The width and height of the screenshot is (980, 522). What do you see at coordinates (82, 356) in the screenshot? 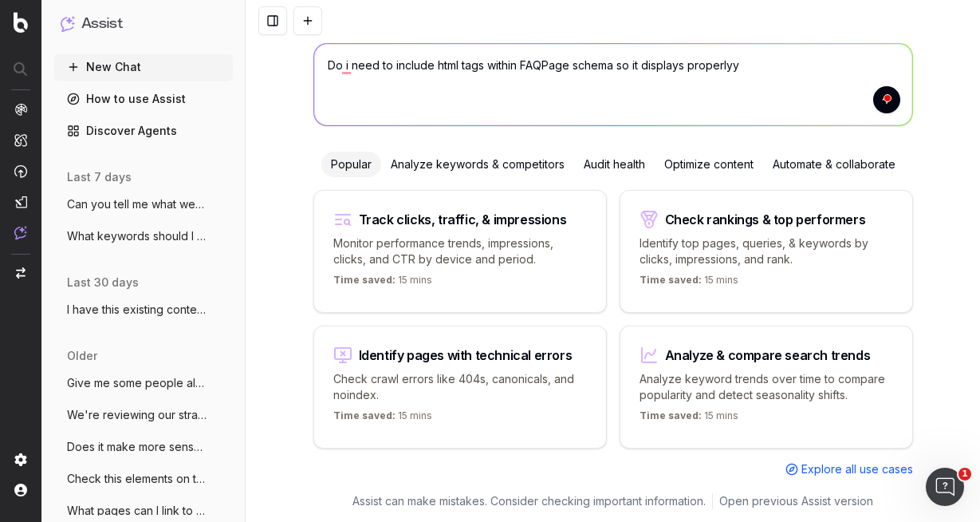
I see `span: older` at bounding box center [82, 356].